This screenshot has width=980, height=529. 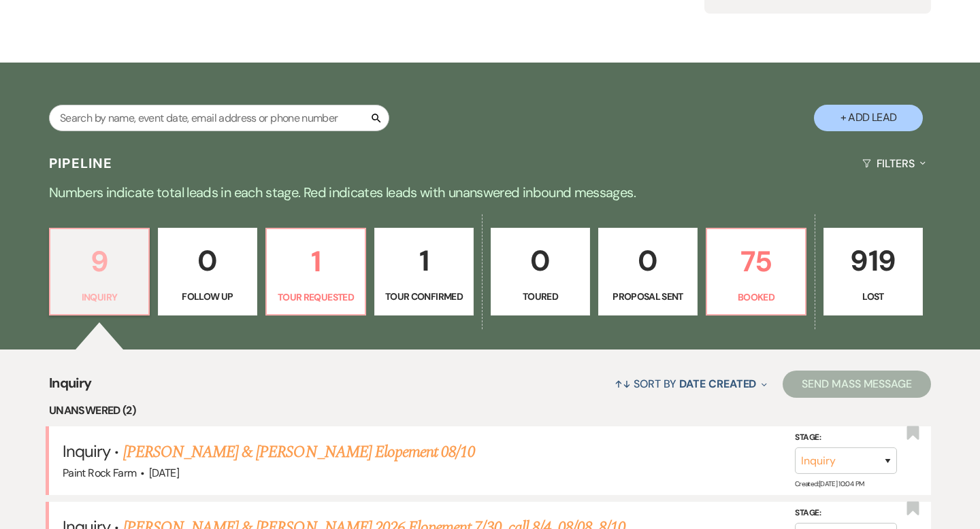 I want to click on button: + Add Lead, so click(x=868, y=118).